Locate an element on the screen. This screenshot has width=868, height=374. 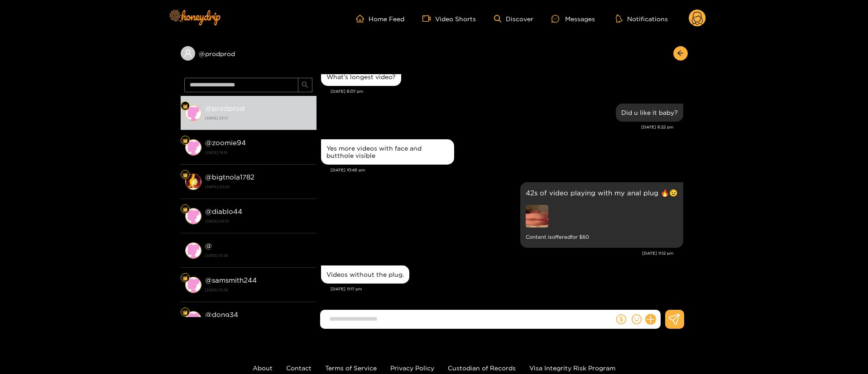
a: Terms of Service is located at coordinates (351, 368).